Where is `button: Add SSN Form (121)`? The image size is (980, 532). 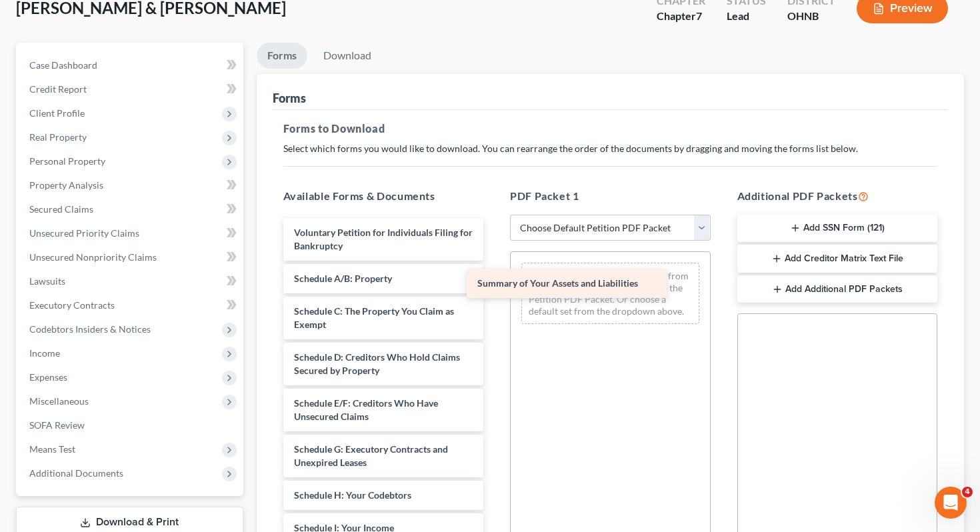 button: Add SSN Form (121) is located at coordinates (837, 228).